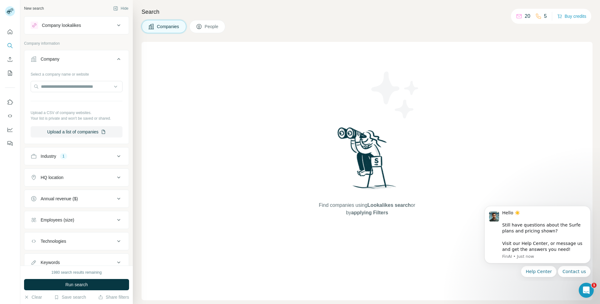 The height and width of the screenshot is (304, 600). Describe the element at coordinates (57, 220) in the screenshot. I see `div: Employees (size)` at that location.